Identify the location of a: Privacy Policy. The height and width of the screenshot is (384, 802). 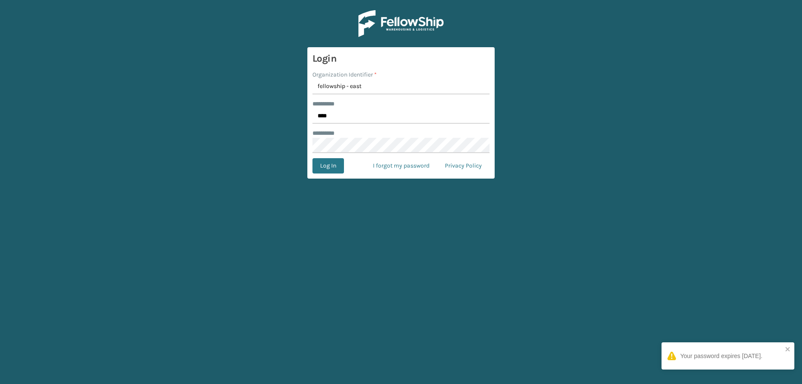
(463, 166).